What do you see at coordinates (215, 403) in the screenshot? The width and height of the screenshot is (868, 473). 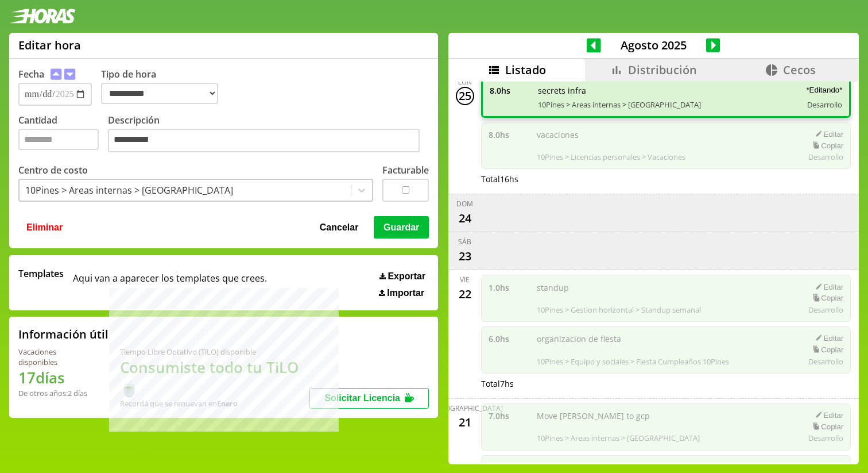 I see `div: Recordá que se renuevan en` at bounding box center [215, 403].